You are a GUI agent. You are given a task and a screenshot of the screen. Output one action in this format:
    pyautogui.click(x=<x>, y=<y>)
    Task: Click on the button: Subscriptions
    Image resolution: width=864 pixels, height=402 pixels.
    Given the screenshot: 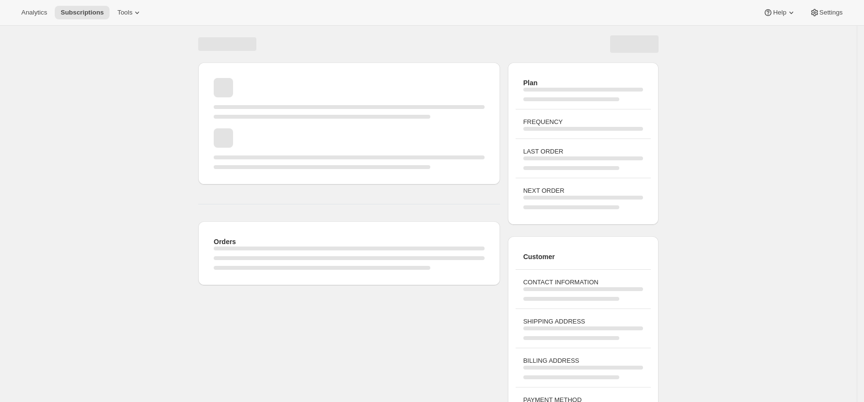 What is the action you would take?
    pyautogui.click(x=82, y=13)
    